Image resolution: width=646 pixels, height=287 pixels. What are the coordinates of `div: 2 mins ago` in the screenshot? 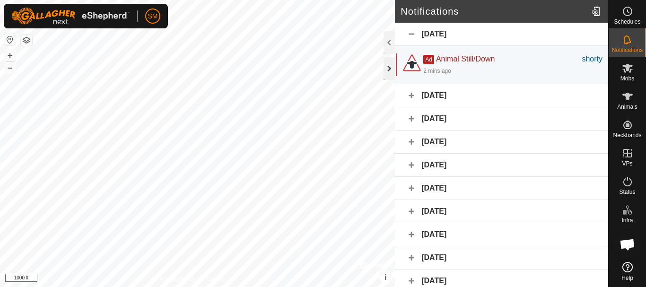 It's located at (437, 71).